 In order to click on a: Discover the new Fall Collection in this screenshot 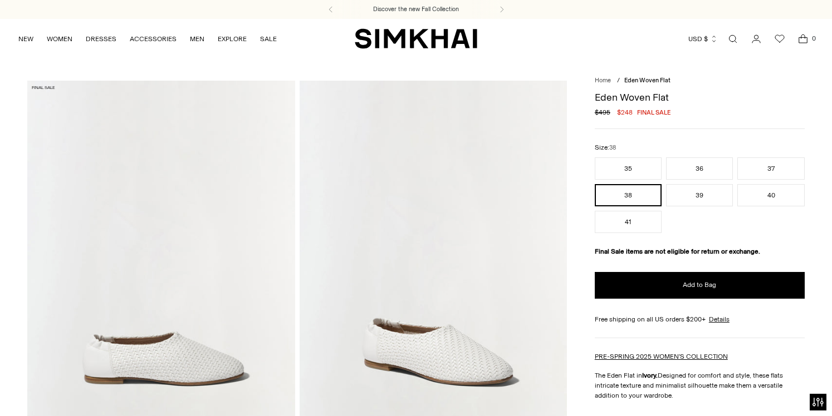, I will do `click(416, 9)`.